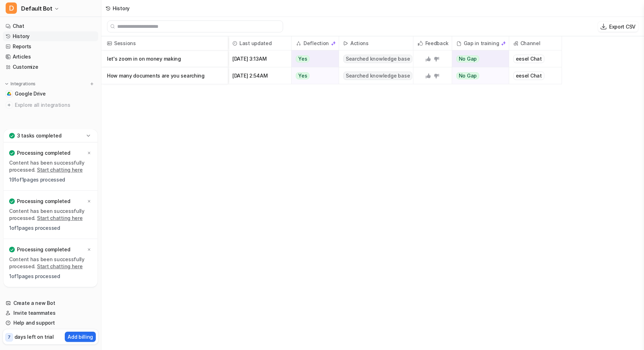 The image size is (644, 350). Describe the element at coordinates (39, 136) in the screenshot. I see `p: 3 tasks completed` at that location.